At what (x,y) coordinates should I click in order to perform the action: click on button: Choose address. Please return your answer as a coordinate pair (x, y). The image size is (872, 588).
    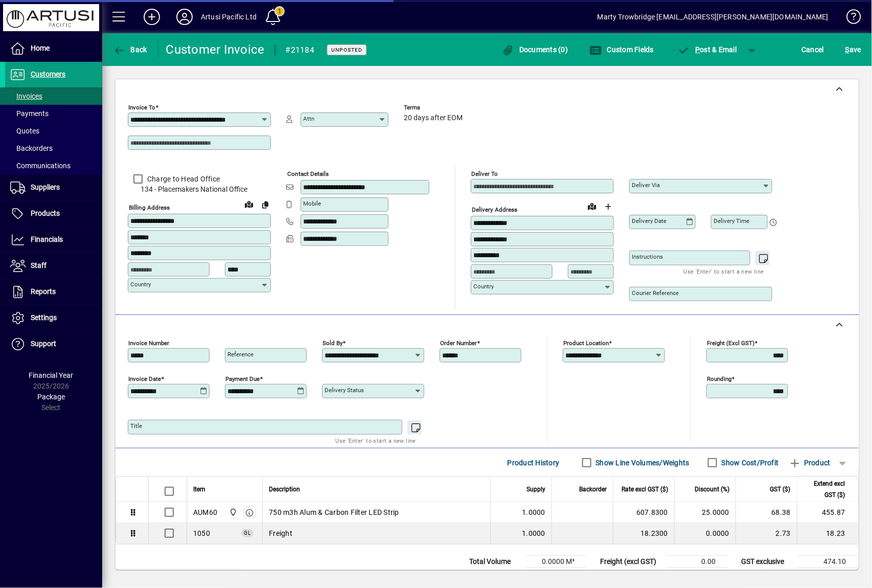
    Looking at the image, I should click on (608, 206).